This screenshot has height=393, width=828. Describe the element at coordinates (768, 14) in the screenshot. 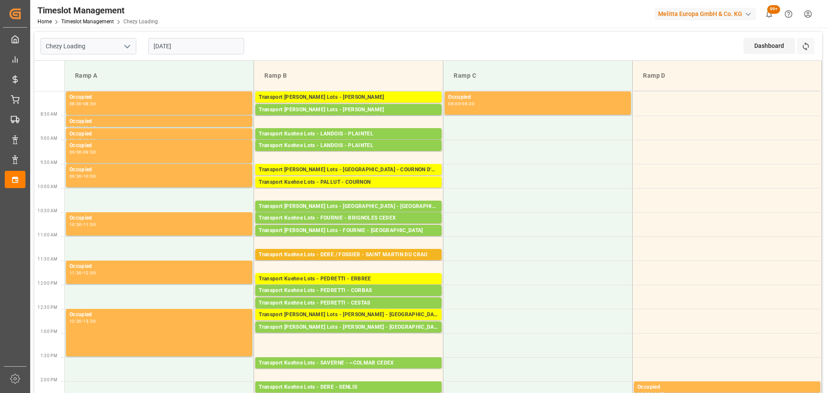

I see `button: show 100 new notifications` at that location.